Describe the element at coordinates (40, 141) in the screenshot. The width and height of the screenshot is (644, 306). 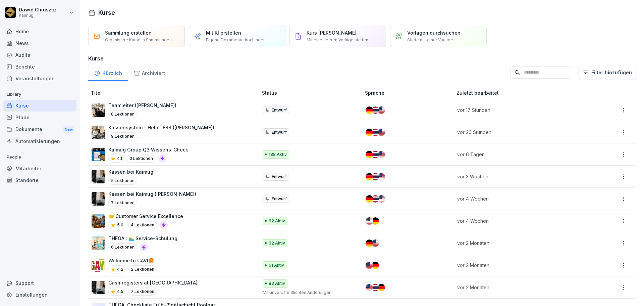
I see `div: Automatisierungen` at that location.